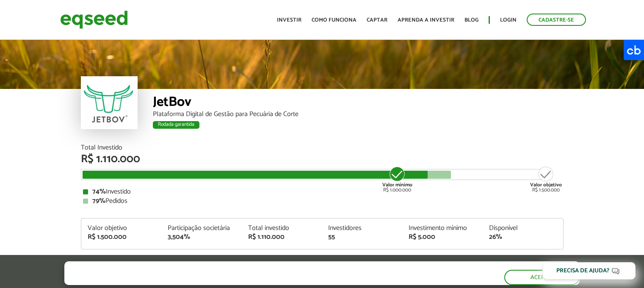 This screenshot has width=644, height=288. I want to click on div: Investimento mínimo, so click(442, 228).